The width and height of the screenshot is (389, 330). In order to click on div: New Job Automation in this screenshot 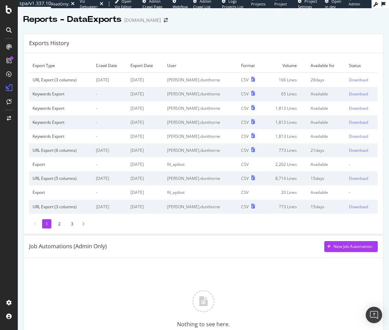, I will do `click(352, 246)`.